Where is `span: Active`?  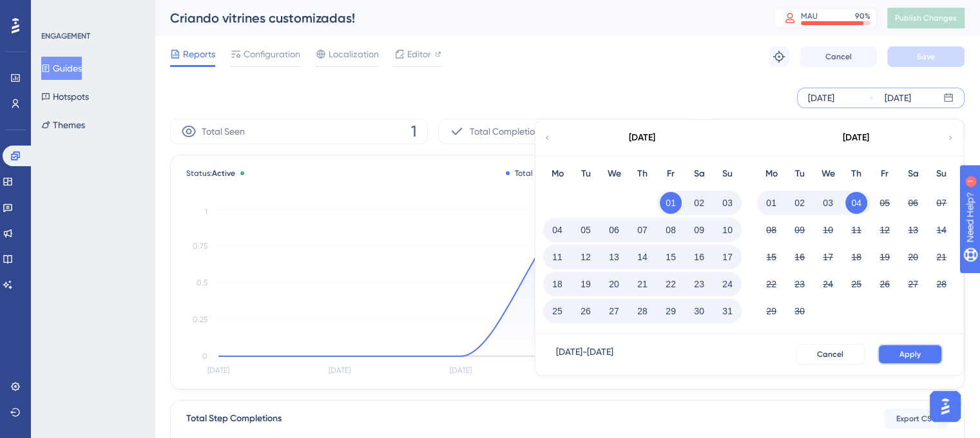 span: Active is located at coordinates (224, 174).